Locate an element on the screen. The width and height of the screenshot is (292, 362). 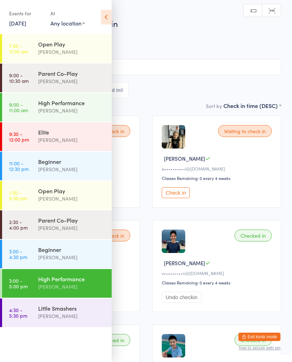
label: Sort by is located at coordinates (214, 106).